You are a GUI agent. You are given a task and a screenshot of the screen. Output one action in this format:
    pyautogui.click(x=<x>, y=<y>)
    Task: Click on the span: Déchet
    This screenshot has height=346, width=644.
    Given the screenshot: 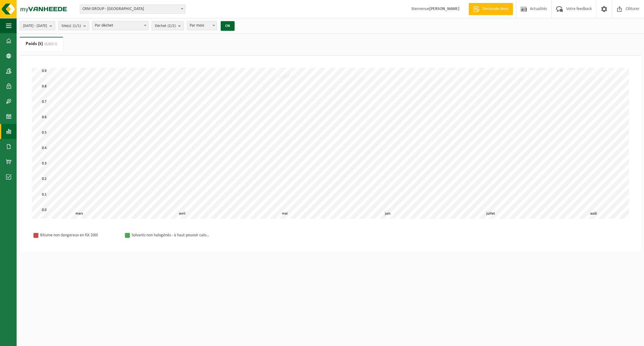 What is the action you would take?
    pyautogui.click(x=165, y=26)
    